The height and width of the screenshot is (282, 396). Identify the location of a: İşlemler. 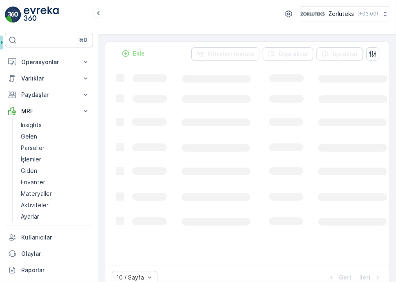
(55, 159).